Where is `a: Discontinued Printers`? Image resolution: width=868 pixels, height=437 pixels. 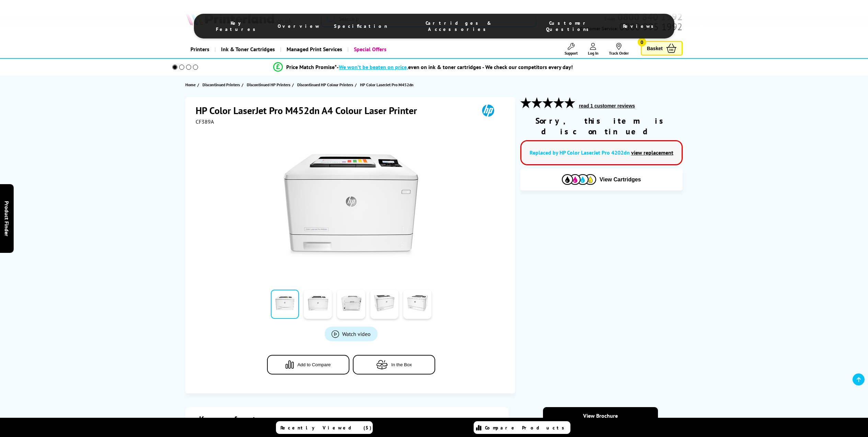
a: Discontinued Printers is located at coordinates (222, 85).